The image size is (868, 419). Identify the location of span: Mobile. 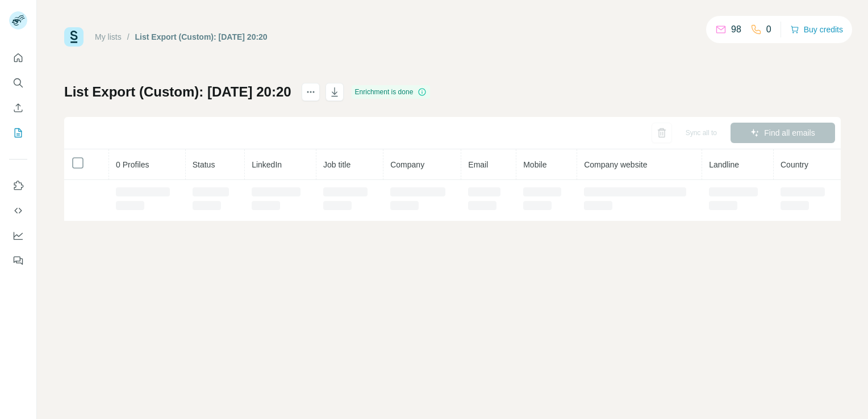
(535, 164).